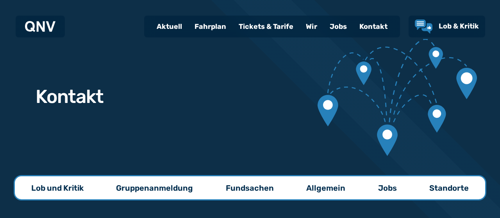  Describe the element at coordinates (388, 188) in the screenshot. I see `p: Jobs` at that location.